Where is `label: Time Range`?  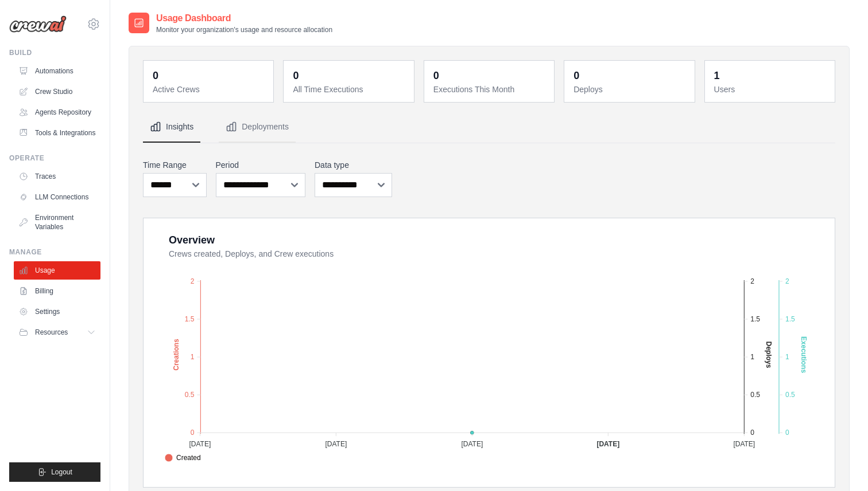 label: Time Range is located at coordinates (174, 165).